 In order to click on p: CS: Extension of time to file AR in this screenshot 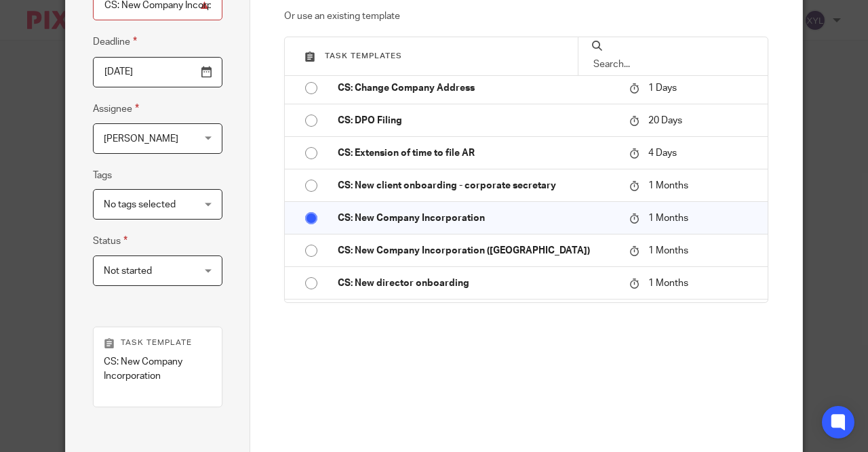, I will do `click(477, 153)`.